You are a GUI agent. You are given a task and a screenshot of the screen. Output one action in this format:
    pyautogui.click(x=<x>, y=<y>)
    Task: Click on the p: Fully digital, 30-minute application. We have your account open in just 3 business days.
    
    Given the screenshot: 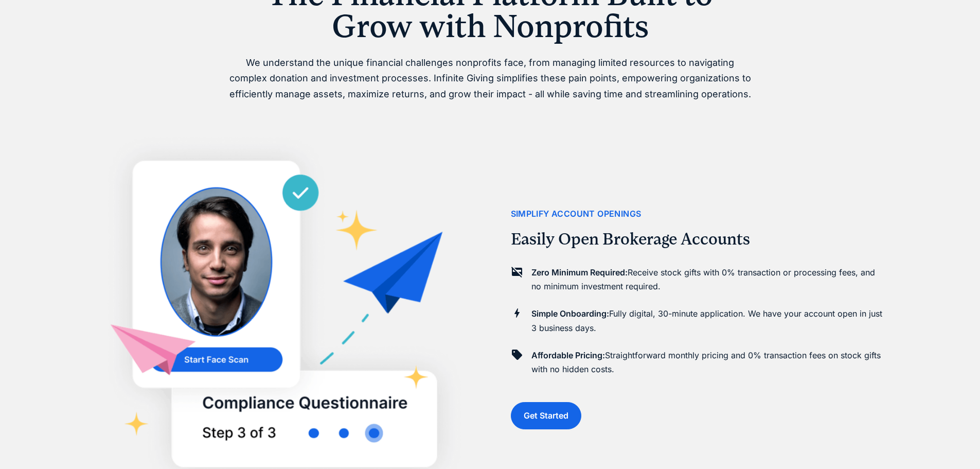 What is the action you would take?
    pyautogui.click(x=708, y=320)
    